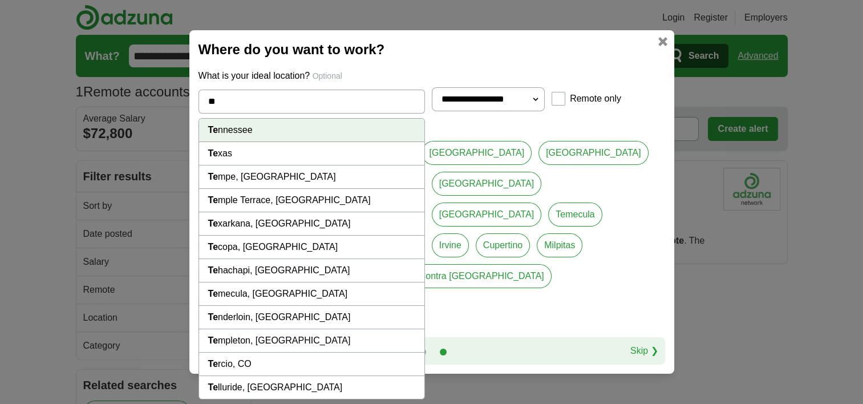  I want to click on span: Optional, so click(327, 76).